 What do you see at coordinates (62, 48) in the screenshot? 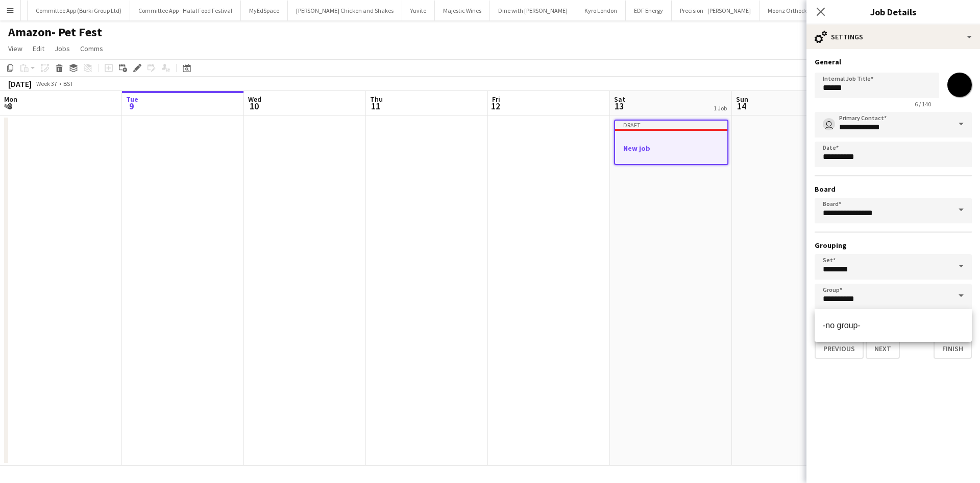
I see `span: Jobs` at bounding box center [62, 48].